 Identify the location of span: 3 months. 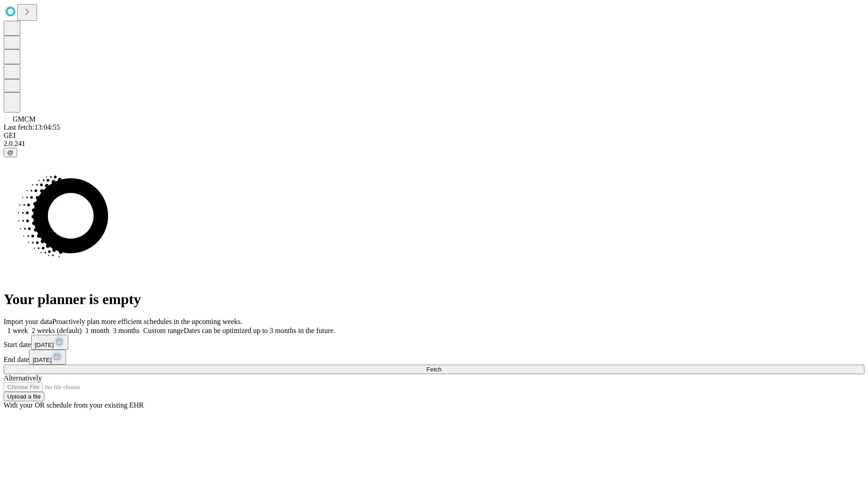
(126, 330).